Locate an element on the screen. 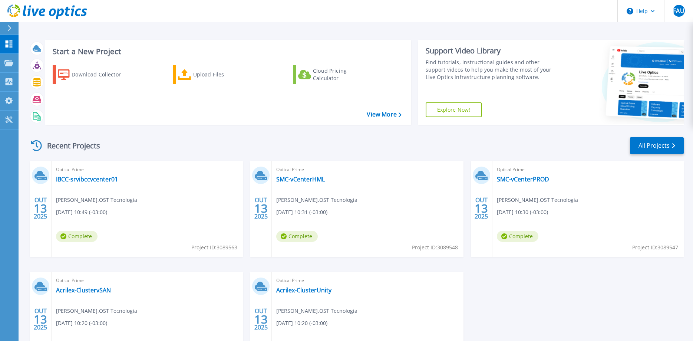  div: Cloud Pricing Calculator is located at coordinates (342, 74).